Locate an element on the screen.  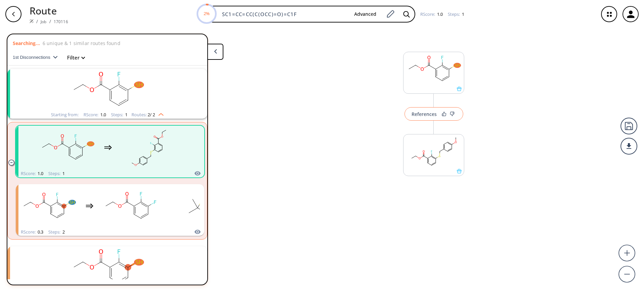
span: 2 / 2 is located at coordinates (151, 114).